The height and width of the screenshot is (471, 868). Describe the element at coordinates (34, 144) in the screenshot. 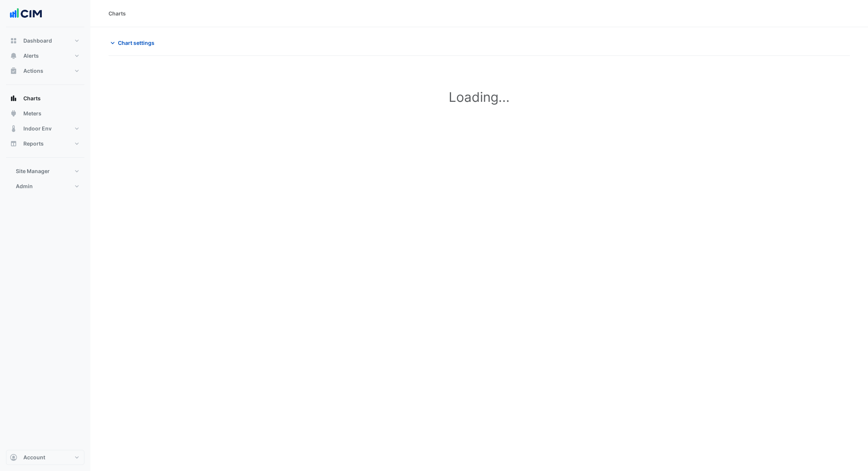

I see `span: Reports` at that location.